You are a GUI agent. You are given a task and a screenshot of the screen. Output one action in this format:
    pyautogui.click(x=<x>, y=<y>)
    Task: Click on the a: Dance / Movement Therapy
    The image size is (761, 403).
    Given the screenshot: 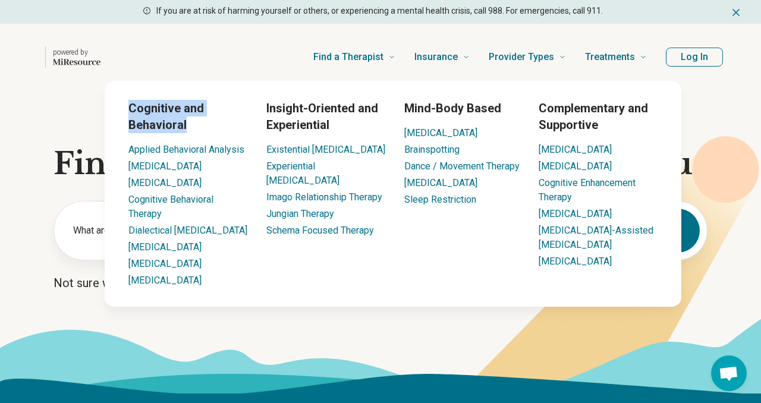 What is the action you would take?
    pyautogui.click(x=462, y=166)
    